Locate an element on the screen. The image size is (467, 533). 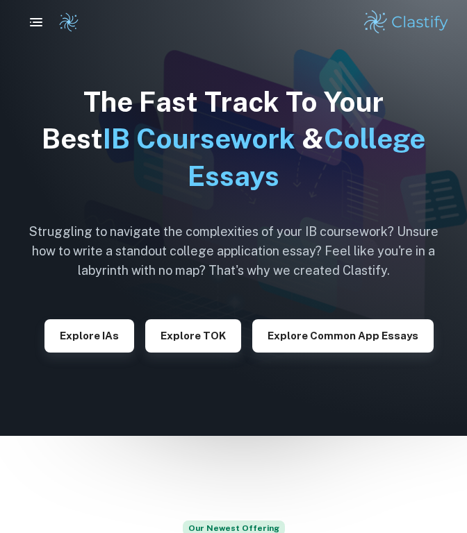
h1: The Fast Track To Your Best & is located at coordinates (233, 139).